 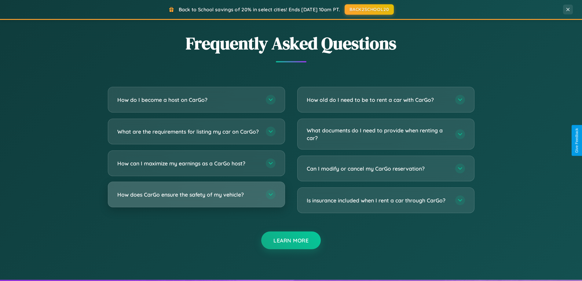 What do you see at coordinates (378, 100) in the screenshot?
I see `h3: How old do I need to be to rent a car with CarGo?` at bounding box center [378, 100].